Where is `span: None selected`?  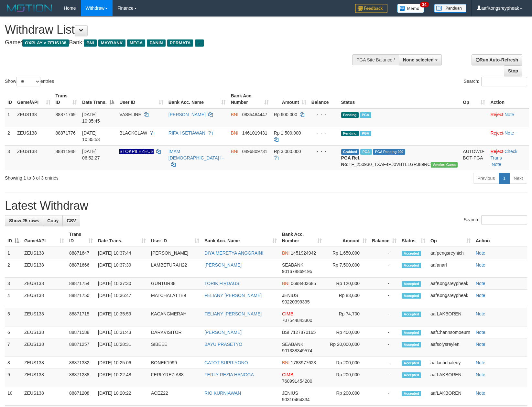
span: None selected is located at coordinates (418, 60).